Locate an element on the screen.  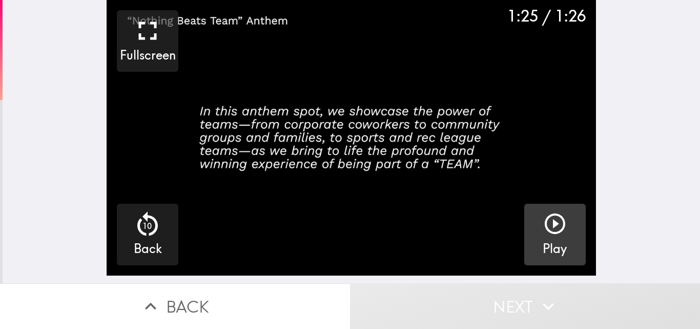
button: Fullscreen is located at coordinates (148, 41).